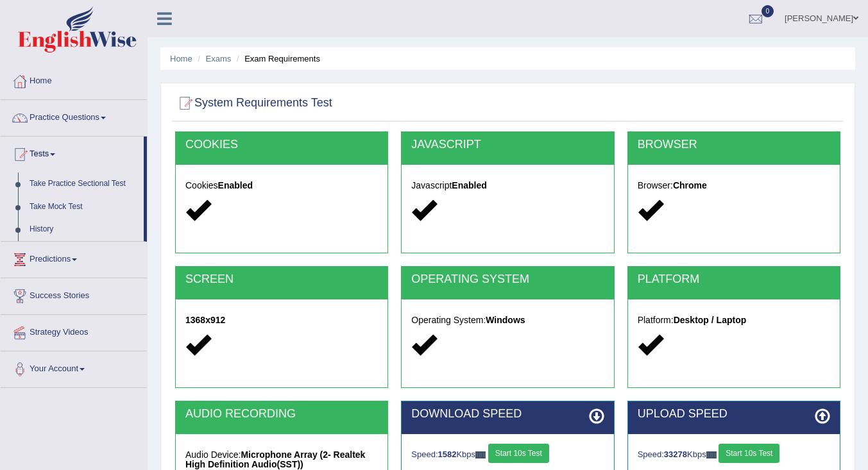 This screenshot has width=868, height=470. What do you see at coordinates (281, 415) in the screenshot?
I see `h2: AUDIO RECORDING` at bounding box center [281, 415].